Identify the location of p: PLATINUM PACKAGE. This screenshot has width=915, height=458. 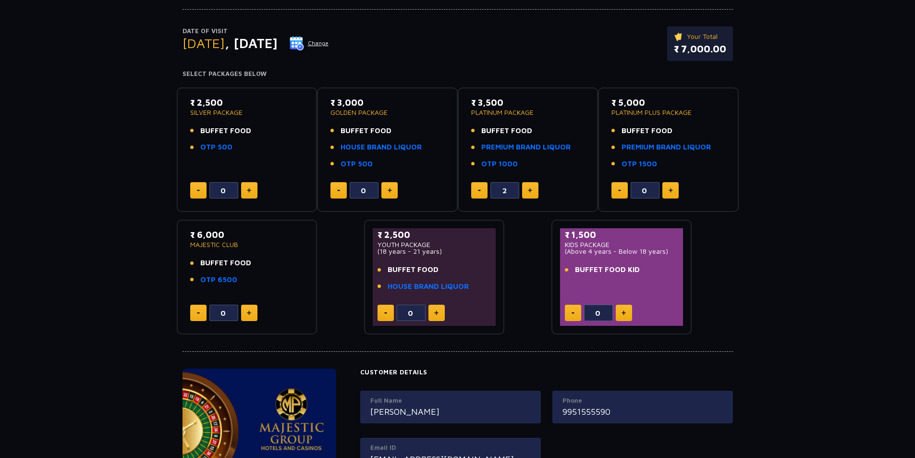
(528, 112).